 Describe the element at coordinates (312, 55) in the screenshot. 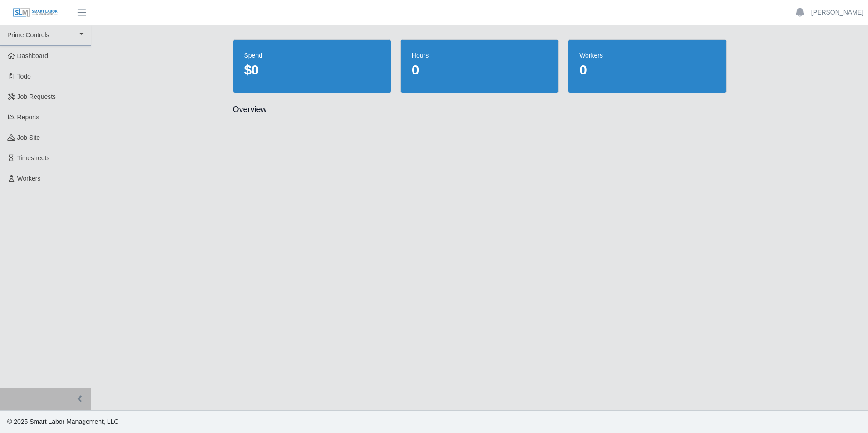

I see `dt: spend` at that location.